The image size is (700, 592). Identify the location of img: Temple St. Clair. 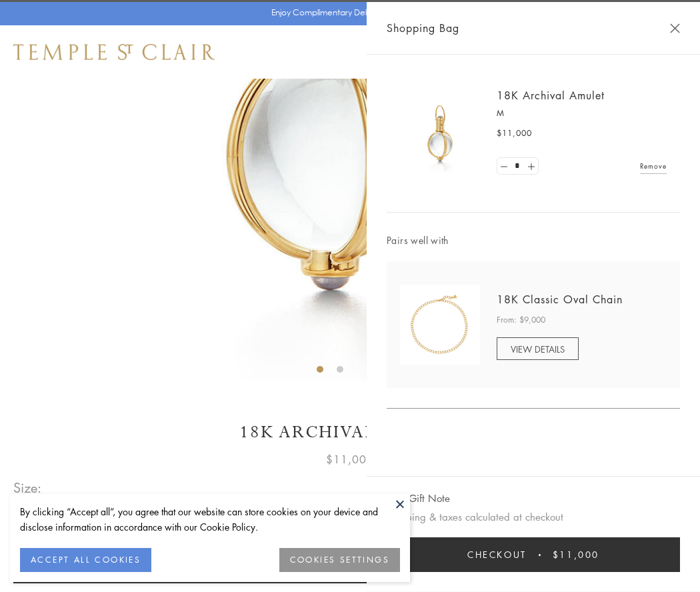
(114, 52).